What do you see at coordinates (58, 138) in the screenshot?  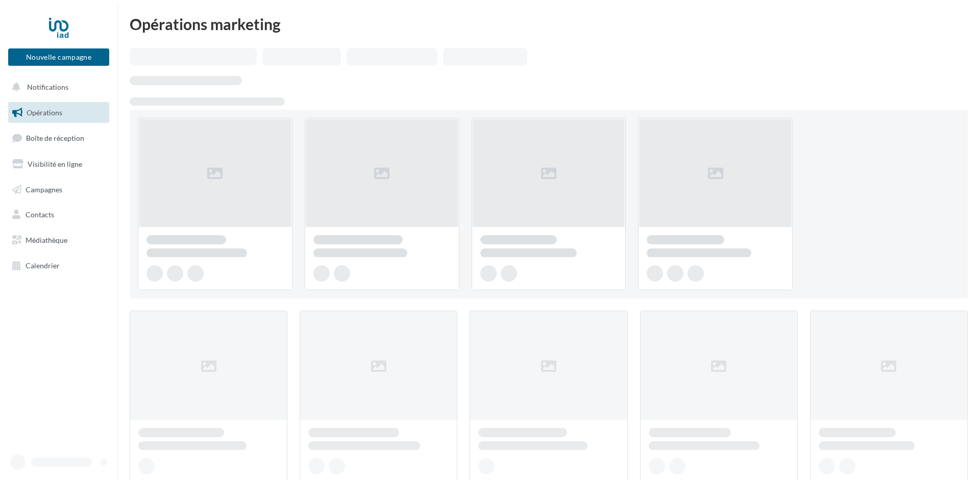 I see `a: Boîte de réception` at bounding box center [58, 138].